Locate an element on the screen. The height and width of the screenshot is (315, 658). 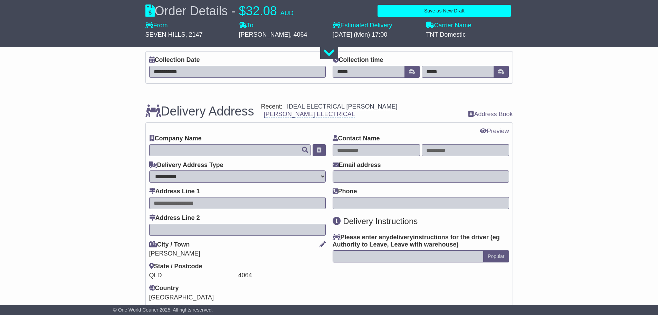
span: , 4064 is located at coordinates (299, 35).